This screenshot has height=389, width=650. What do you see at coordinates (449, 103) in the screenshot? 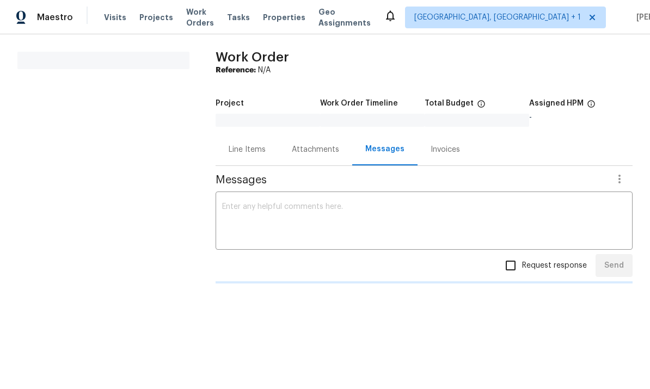
I see `h5: Total Budget` at bounding box center [449, 103].